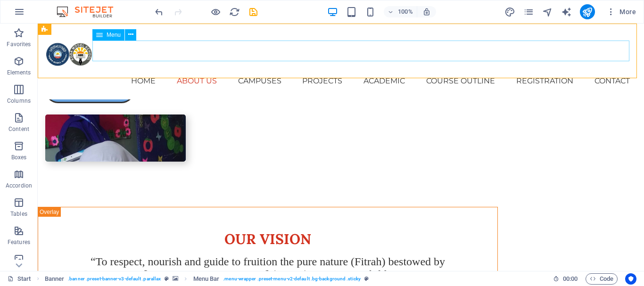 This screenshot has width=644, height=286. I want to click on p: Accordion, so click(19, 186).